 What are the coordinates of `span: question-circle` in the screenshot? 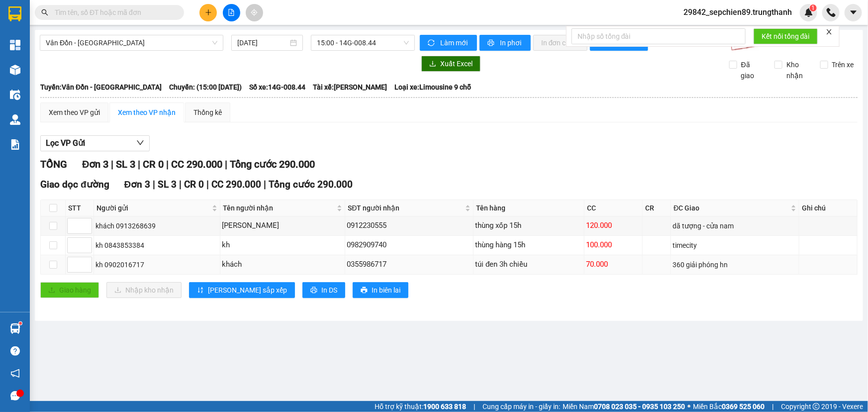 It's located at (15, 351).